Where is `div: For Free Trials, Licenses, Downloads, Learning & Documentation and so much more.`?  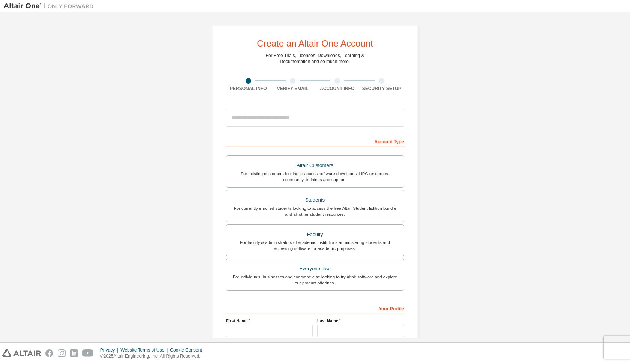
div: For Free Trials, Licenses, Downloads, Learning & Documentation and so much more. is located at coordinates (315, 58).